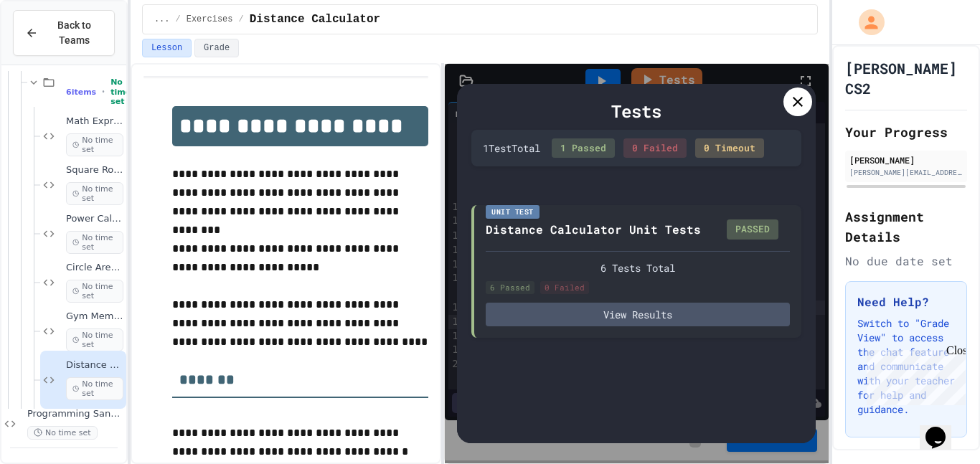 This screenshot has height=464, width=980. I want to click on span: Back to Teams, so click(75, 33).